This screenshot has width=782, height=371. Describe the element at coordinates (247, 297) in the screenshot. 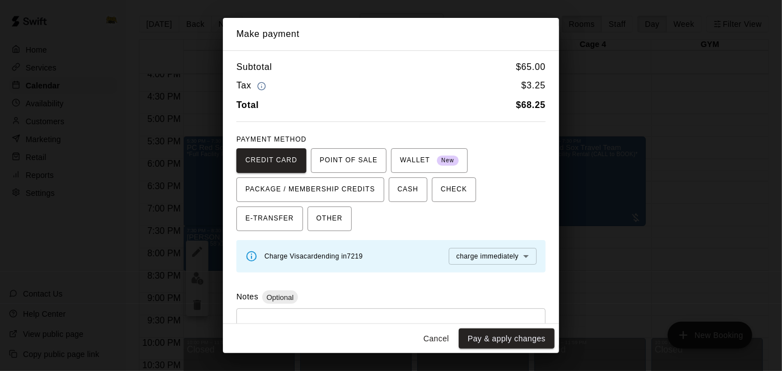

I see `label: Notes` at that location.